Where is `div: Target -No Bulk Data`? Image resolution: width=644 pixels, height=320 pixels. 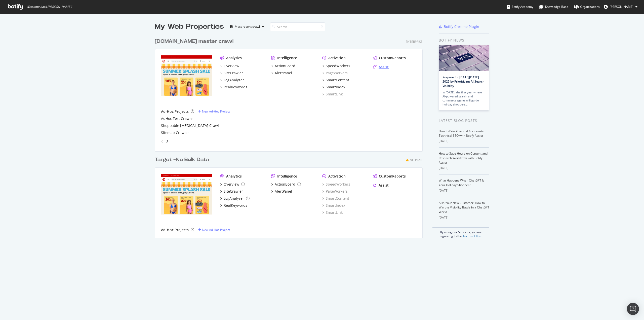
div: Target -No Bulk Data is located at coordinates (182, 160).